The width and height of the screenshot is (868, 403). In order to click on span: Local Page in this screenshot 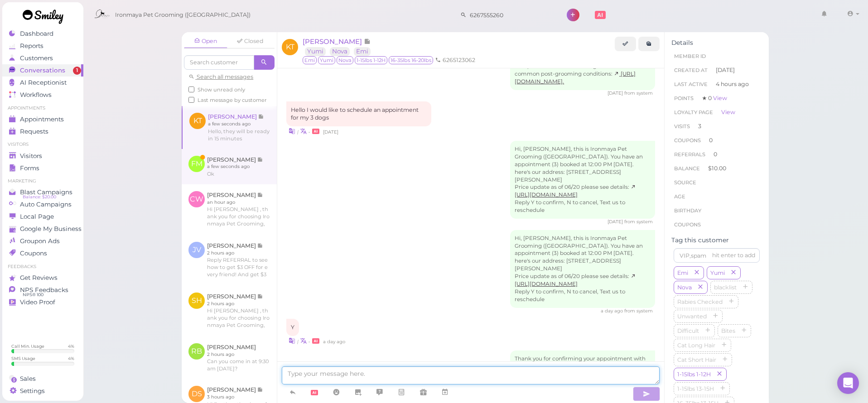, I will do `click(37, 216)`.